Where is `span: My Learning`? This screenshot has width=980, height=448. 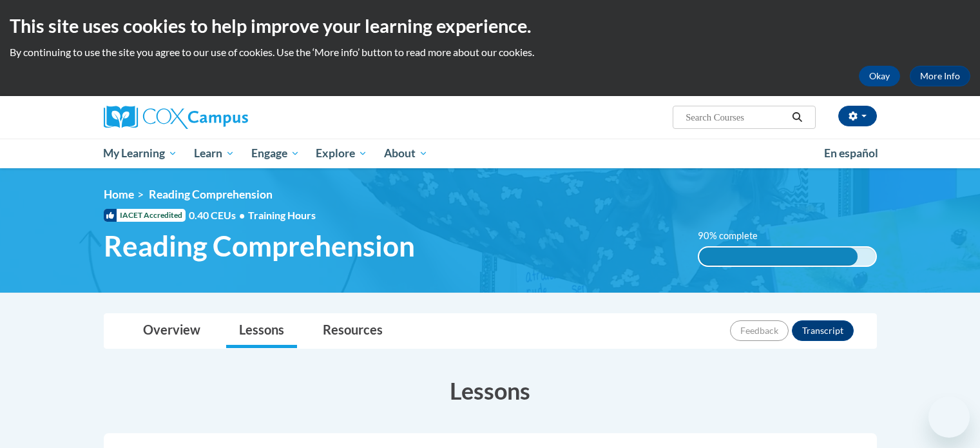 span: My Learning is located at coordinates (140, 153).